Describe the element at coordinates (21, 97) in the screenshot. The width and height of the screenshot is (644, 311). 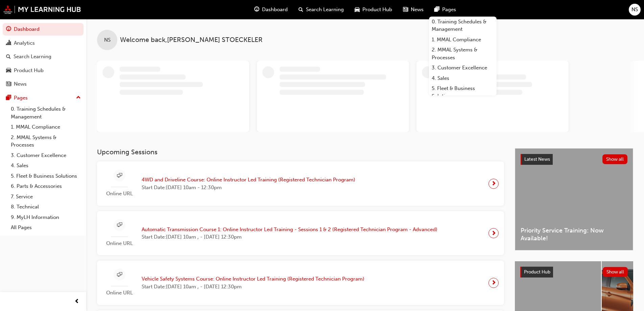
I see `div: Pages` at that location.